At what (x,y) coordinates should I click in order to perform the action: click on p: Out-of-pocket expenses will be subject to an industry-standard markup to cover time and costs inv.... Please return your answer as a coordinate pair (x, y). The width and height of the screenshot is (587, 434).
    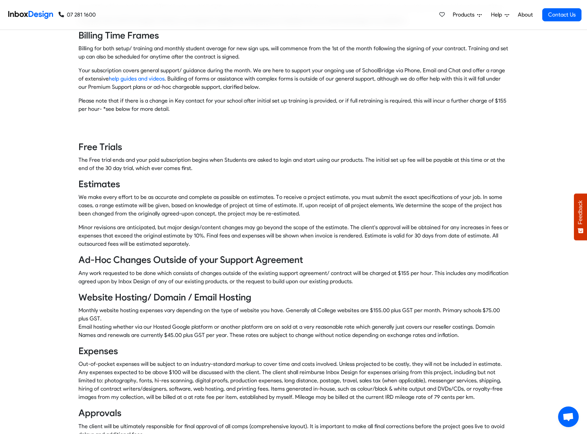
    Looking at the image, I should click on (293, 381).